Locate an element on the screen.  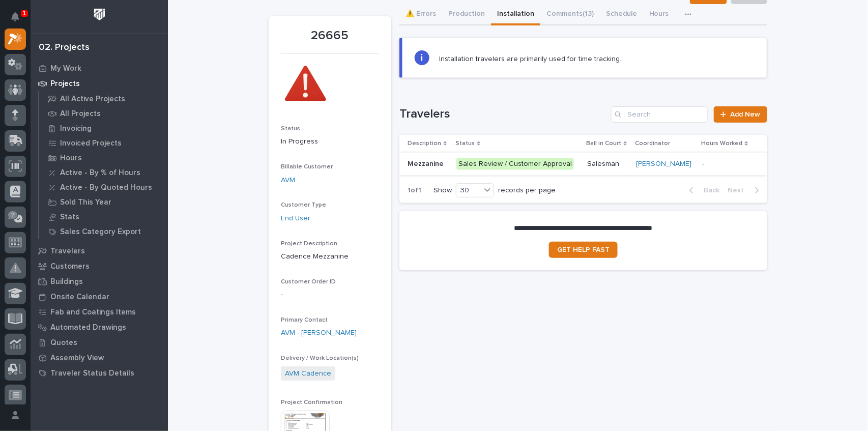
a: Customers is located at coordinates (99, 266).